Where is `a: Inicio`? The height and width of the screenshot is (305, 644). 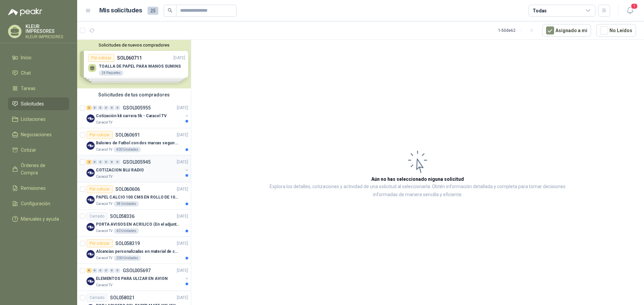 a: Inicio is located at coordinates (39, 58).